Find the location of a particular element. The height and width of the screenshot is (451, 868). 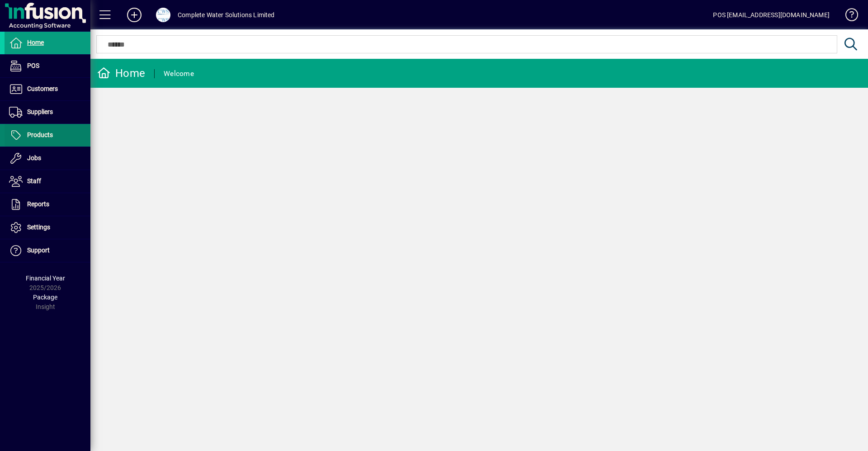

span: Suppliers is located at coordinates (40, 112).